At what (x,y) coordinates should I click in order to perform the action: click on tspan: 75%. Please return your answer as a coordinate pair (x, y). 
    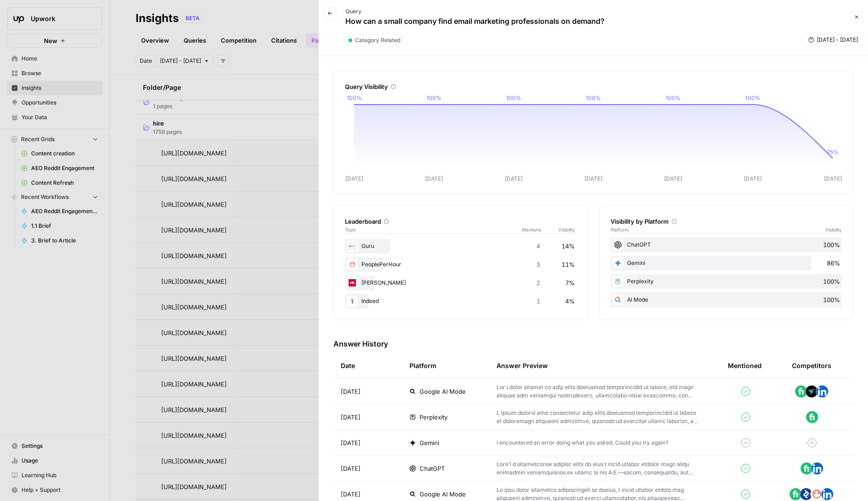
    Looking at the image, I should click on (833, 151).